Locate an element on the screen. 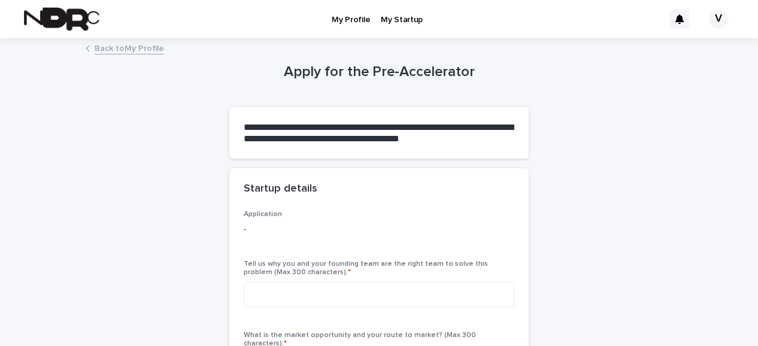 This screenshot has width=758, height=346. h1: Apply for the Pre-Accelerator is located at coordinates (379, 72).